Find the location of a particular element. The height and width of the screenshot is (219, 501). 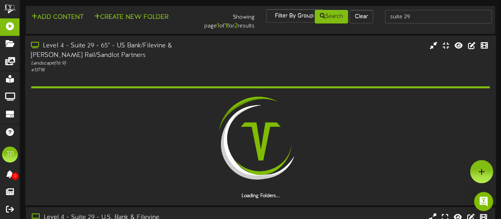

button: Add Content is located at coordinates (57, 17).